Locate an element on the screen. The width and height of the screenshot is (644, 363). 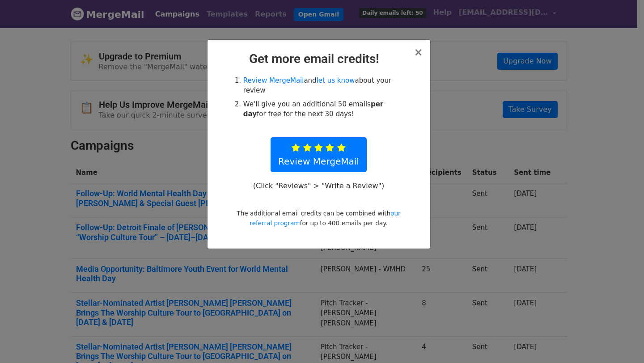
a: our referral program is located at coordinates (325, 218).